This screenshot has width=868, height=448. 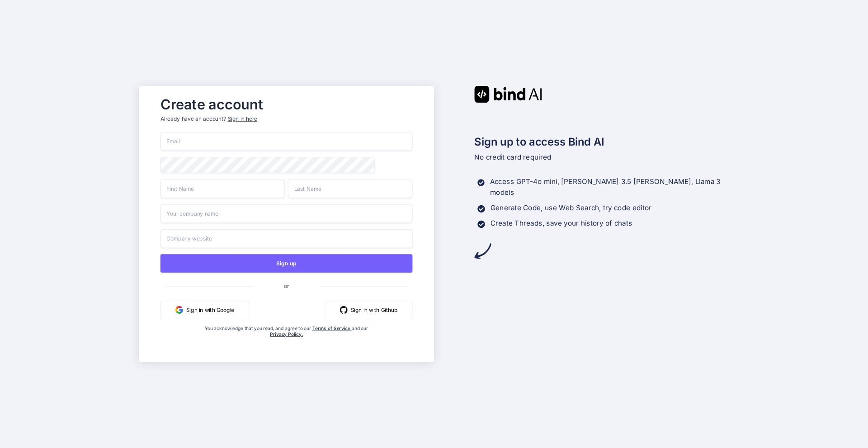 I want to click on img: google, so click(x=179, y=310).